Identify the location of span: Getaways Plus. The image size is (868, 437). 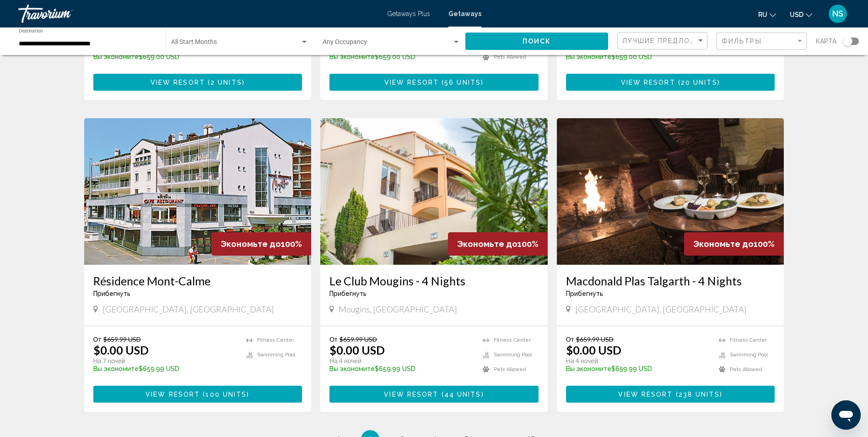
(409, 14).